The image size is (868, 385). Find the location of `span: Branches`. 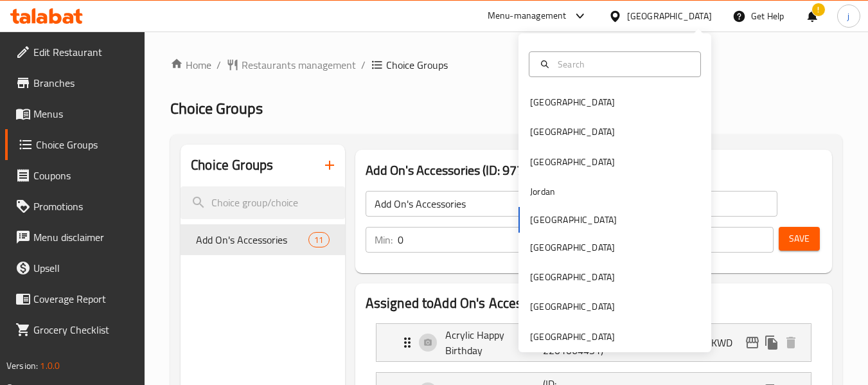

span: Branches is located at coordinates (84, 83).